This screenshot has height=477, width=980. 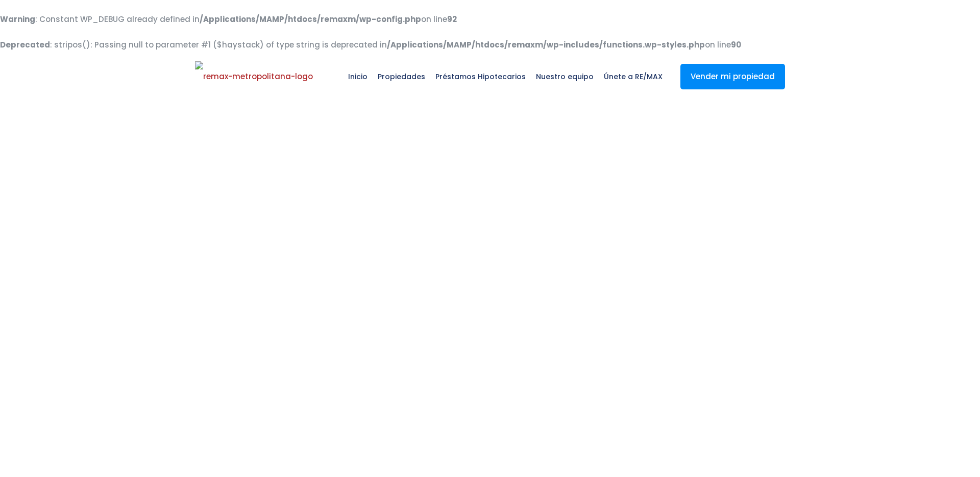 I want to click on b: /Applications/MAMP/htdocs/remaxm/wp-config.php, so click(x=310, y=19).